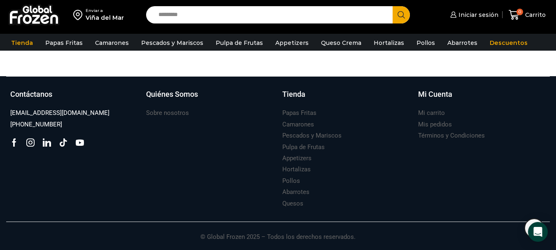 The width and height of the screenshot is (556, 250). Describe the element at coordinates (172, 94) in the screenshot. I see `h3: Quiénes Somos` at that location.